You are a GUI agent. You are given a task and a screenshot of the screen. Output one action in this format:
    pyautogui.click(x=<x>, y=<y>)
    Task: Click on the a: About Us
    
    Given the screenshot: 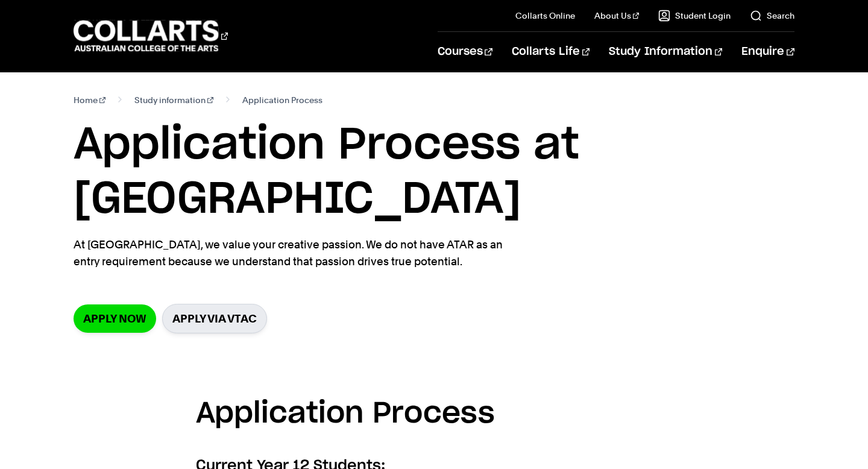 What is the action you would take?
    pyautogui.click(x=617, y=16)
    